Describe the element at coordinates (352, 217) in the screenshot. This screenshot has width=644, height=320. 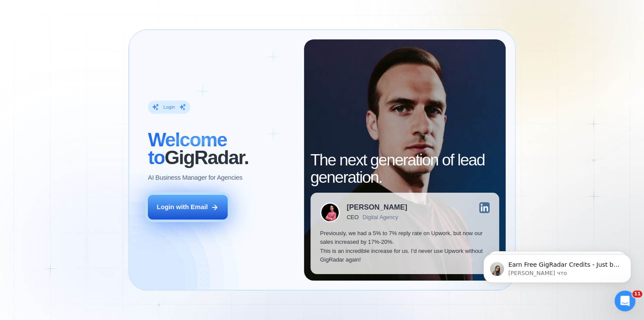
I see `div: CEO` at that location.